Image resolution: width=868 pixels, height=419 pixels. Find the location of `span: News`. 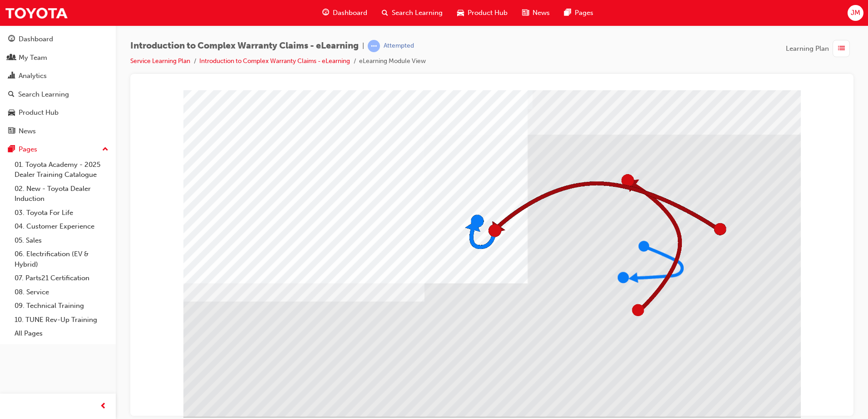

span: News is located at coordinates (541, 12).